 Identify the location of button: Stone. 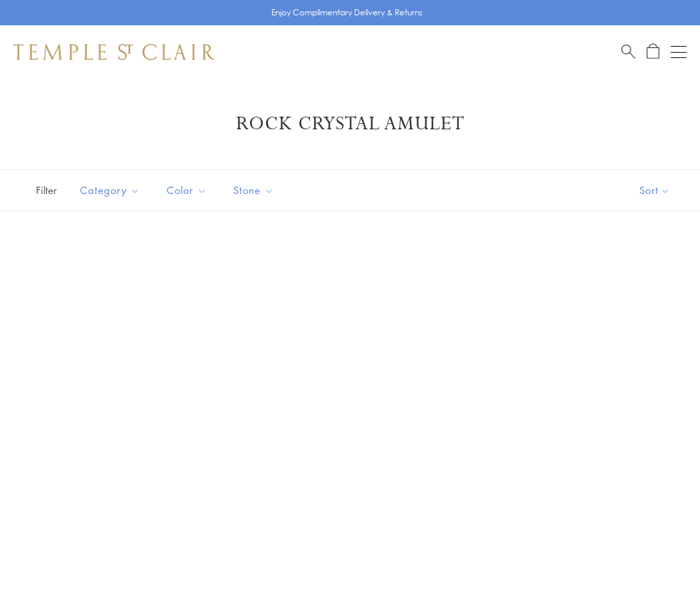
(253, 190).